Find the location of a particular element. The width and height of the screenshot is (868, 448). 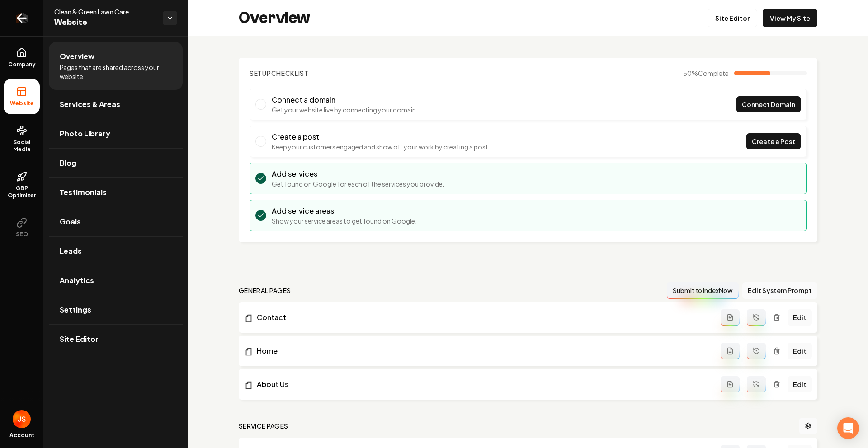

a: About Us is located at coordinates (482, 384).